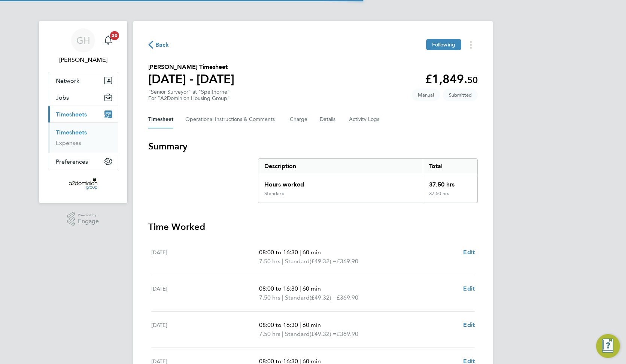  What do you see at coordinates (88, 215) in the screenshot?
I see `span: Powered by` at bounding box center [88, 215].